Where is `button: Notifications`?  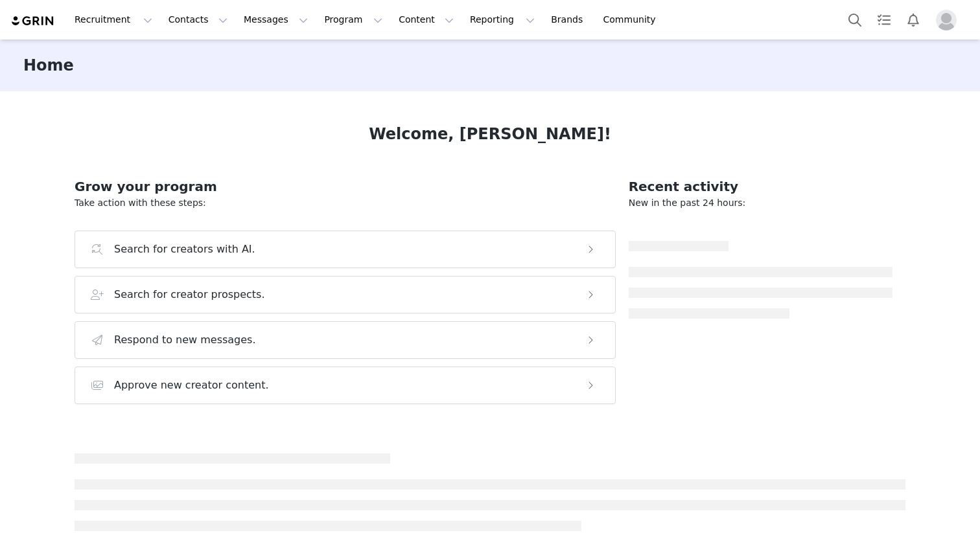
button: Notifications is located at coordinates (913, 20).